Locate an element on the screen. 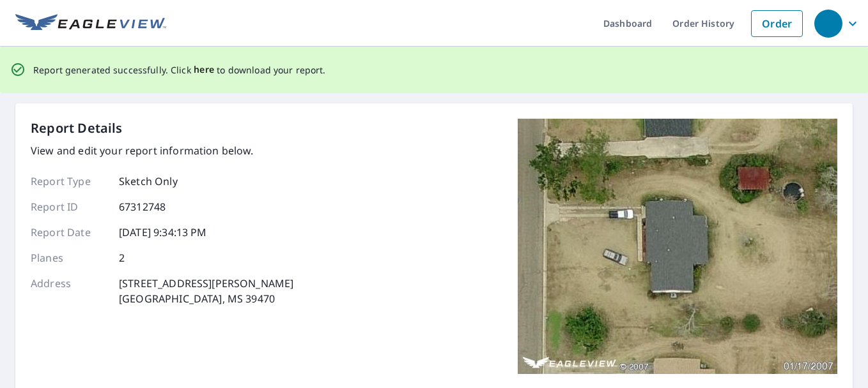  a: Order is located at coordinates (777, 23).